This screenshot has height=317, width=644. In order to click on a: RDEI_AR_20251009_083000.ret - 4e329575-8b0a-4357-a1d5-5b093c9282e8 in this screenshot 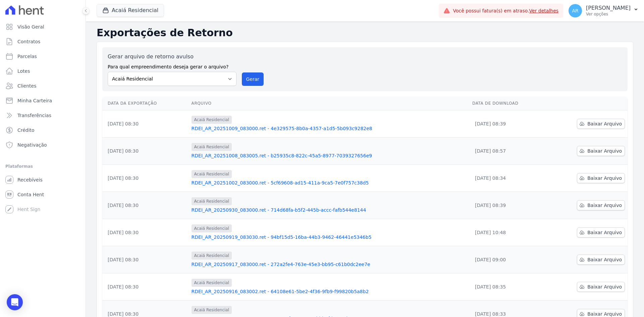, I will do `click(329, 128)`.